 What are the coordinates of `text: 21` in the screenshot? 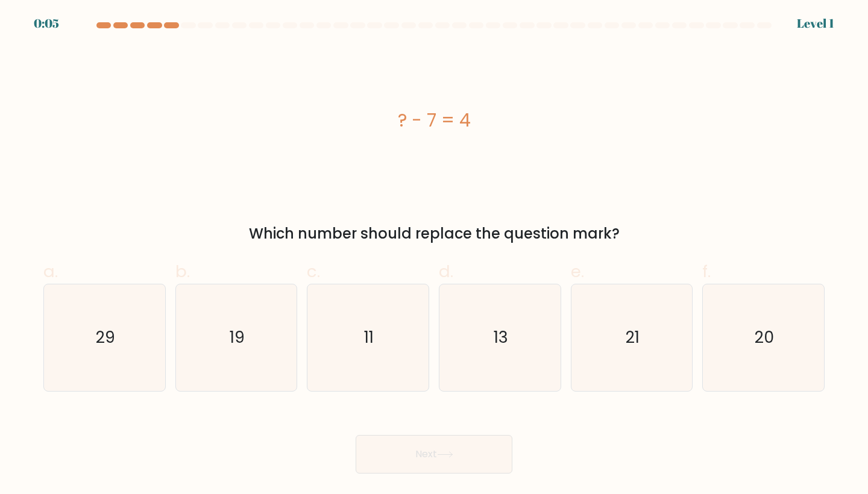 It's located at (632, 337).